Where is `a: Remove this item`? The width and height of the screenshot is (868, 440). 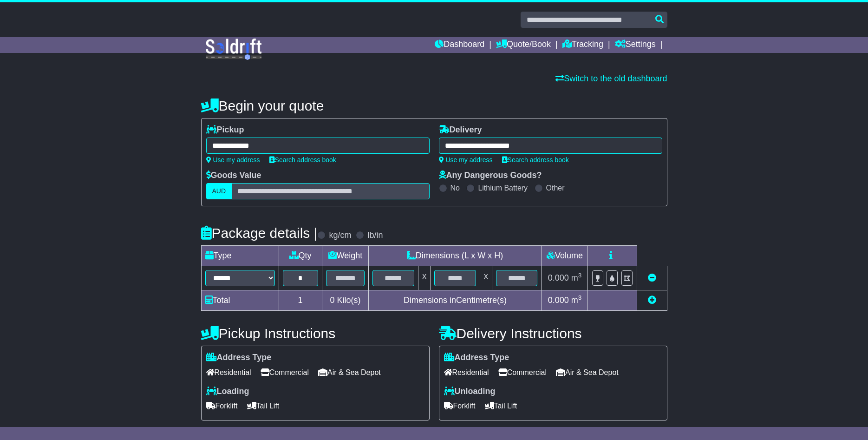 a: Remove this item is located at coordinates (652, 278).